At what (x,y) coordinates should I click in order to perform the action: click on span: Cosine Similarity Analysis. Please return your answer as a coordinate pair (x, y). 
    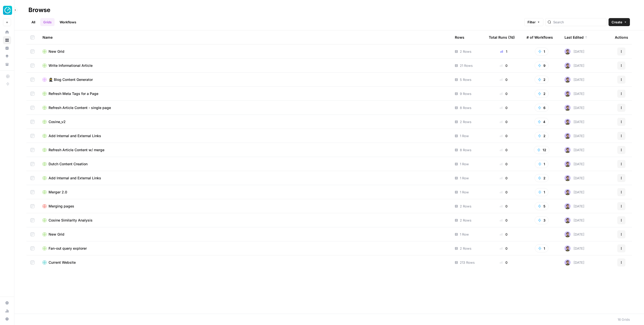
    Looking at the image, I should click on (70, 220).